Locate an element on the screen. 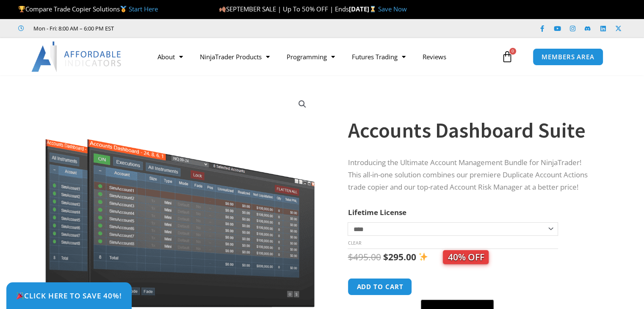 This screenshot has height=309, width=644. span: 0 is located at coordinates (513, 51).